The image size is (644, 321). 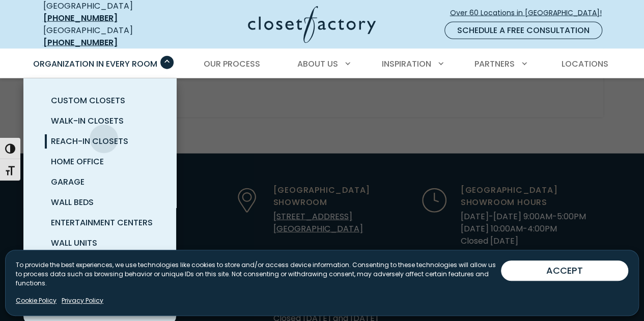 What do you see at coordinates (494, 63) in the screenshot?
I see `span: Partners` at bounding box center [494, 63].